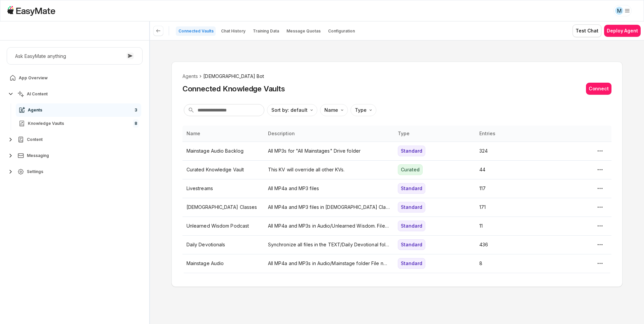 The height and width of the screenshot is (324, 644). Describe the element at coordinates (598, 89) in the screenshot. I see `button: Connect` at that location.